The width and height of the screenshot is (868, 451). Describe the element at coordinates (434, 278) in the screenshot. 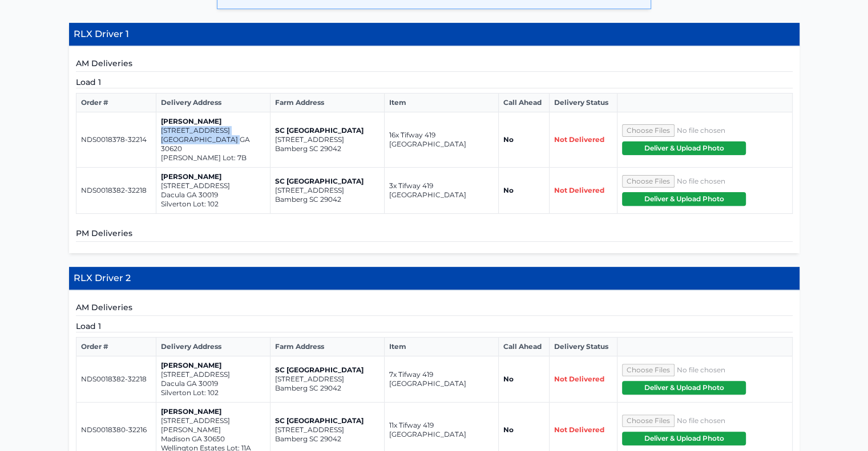

I see `h4: RLX Driver 2` at that location.